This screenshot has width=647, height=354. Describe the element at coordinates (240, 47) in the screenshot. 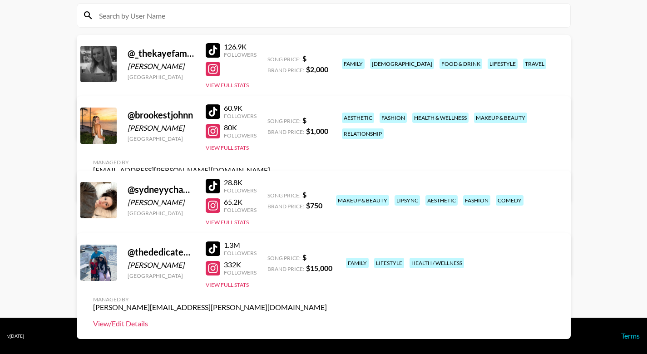

I see `div: 126.9K` at that location.